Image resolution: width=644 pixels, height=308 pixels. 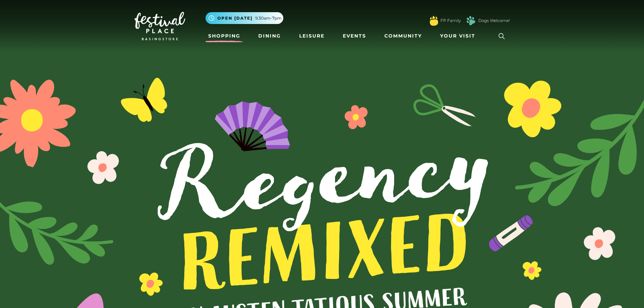 What do you see at coordinates (459, 36) in the screenshot?
I see `a: Your Visit` at bounding box center [459, 36].